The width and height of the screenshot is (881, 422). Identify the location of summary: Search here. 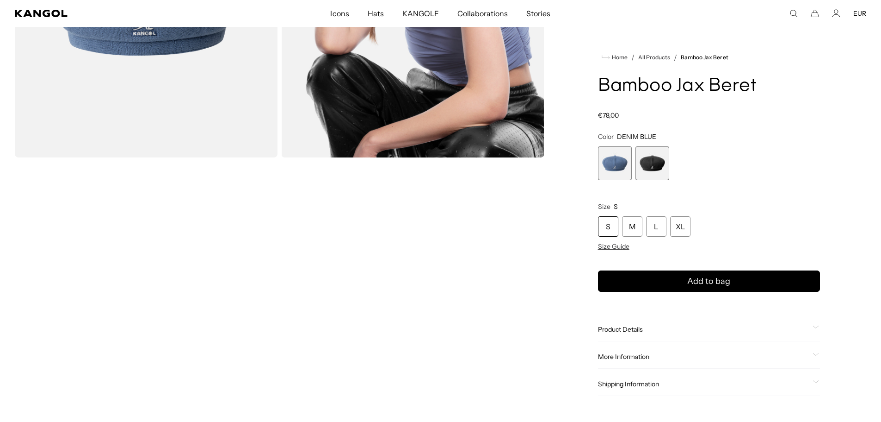
(794, 13).